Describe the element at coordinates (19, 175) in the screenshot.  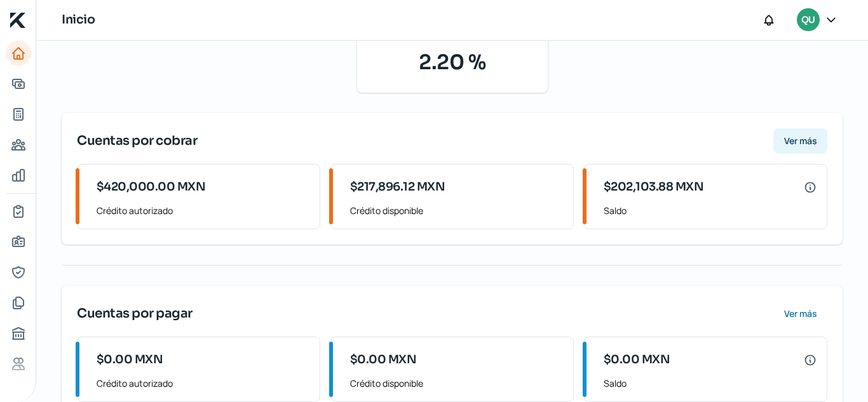
I see `a: Mis finanzas` at that location.